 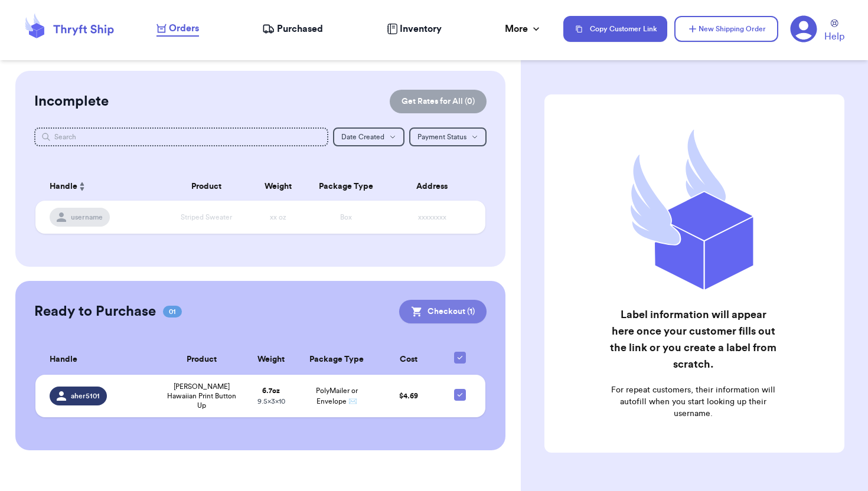 What do you see at coordinates (436, 186) in the screenshot?
I see `th: Address` at bounding box center [436, 186].